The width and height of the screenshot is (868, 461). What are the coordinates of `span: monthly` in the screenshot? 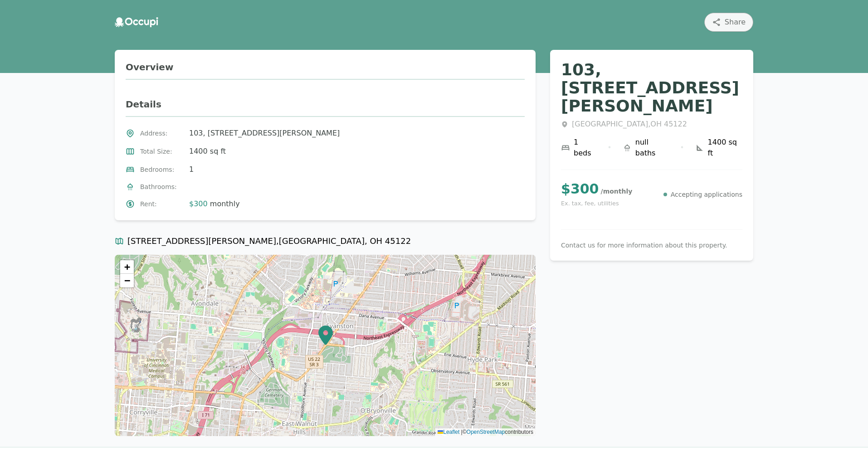 It's located at (224, 204).